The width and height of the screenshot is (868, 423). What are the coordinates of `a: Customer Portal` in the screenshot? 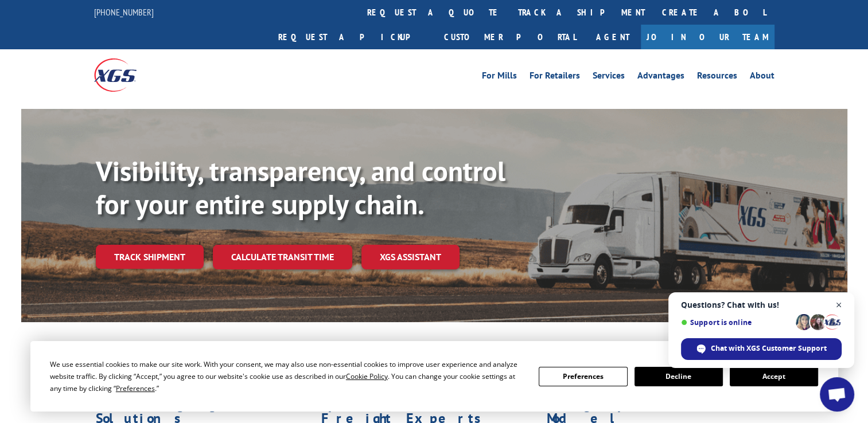 It's located at (510, 37).